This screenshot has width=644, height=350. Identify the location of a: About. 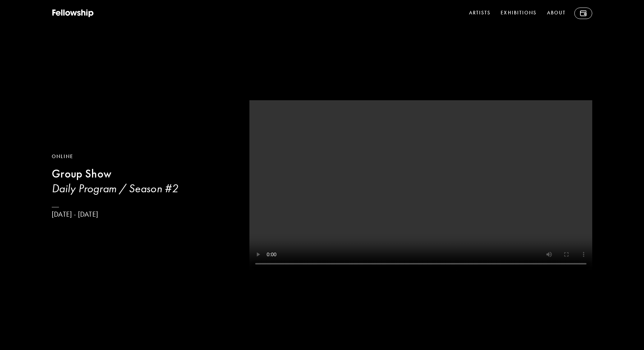
(557, 14).